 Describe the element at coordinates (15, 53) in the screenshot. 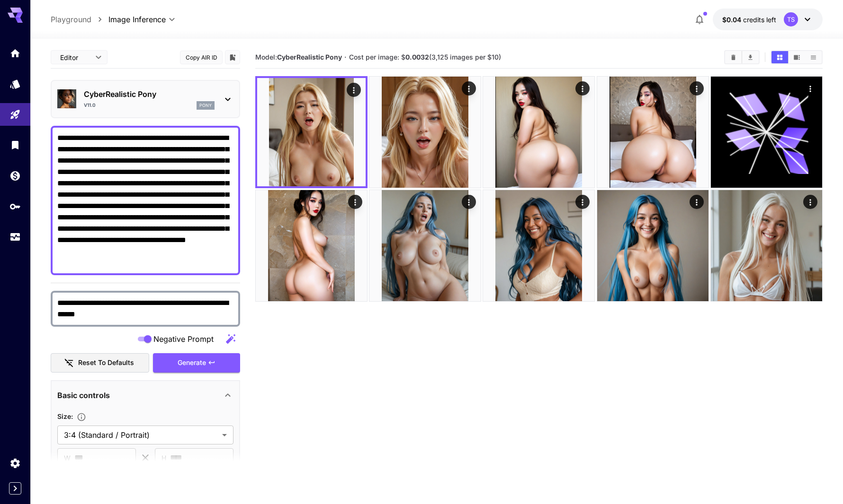

I see `div: Home` at that location.